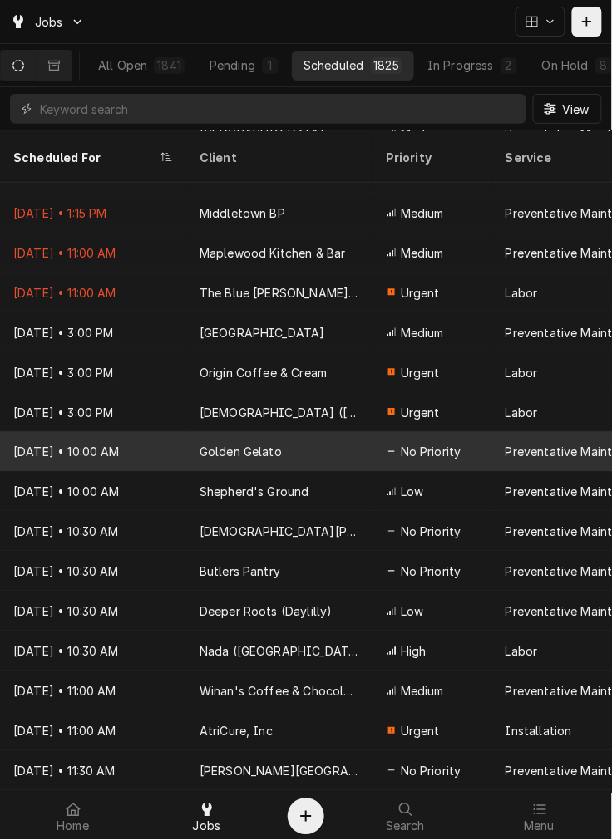 This screenshot has height=840, width=612. Describe the element at coordinates (242, 213) in the screenshot. I see `div: Middletown BP` at that location.